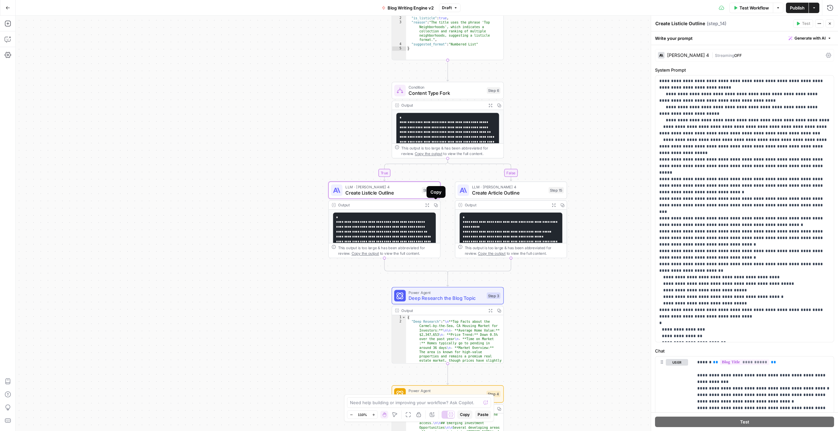 Image resolution: width=838 pixels, height=431 pixels. I want to click on div: 3, so click(399, 31).